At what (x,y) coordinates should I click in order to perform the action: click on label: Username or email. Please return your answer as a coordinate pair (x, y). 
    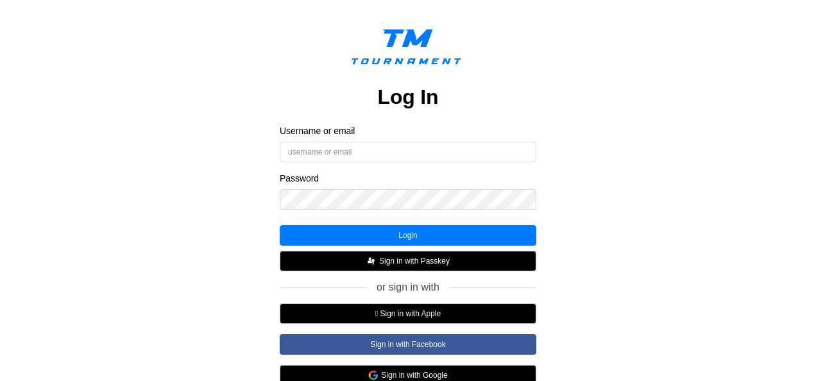
    Looking at the image, I should click on (408, 131).